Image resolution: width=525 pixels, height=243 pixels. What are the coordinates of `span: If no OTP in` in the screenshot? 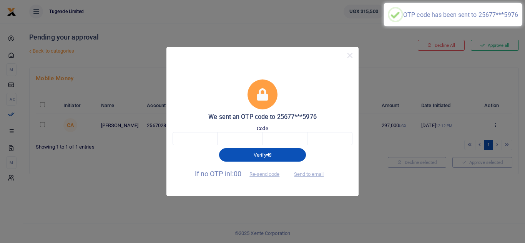 It's located at (240, 174).